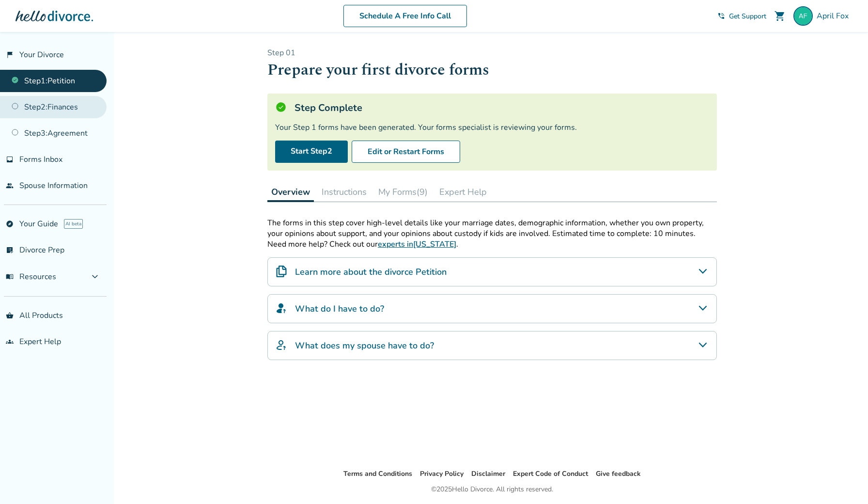  I want to click on p: Need more help? Check out our ., so click(492, 245).